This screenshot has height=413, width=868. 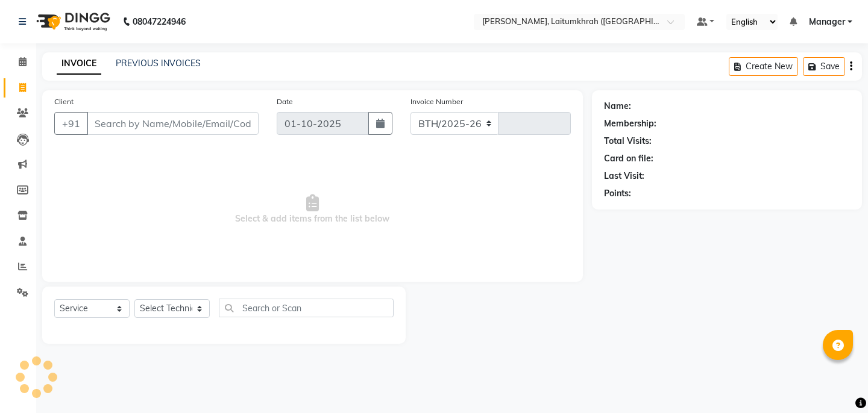 I want to click on button: +91, so click(x=71, y=124).